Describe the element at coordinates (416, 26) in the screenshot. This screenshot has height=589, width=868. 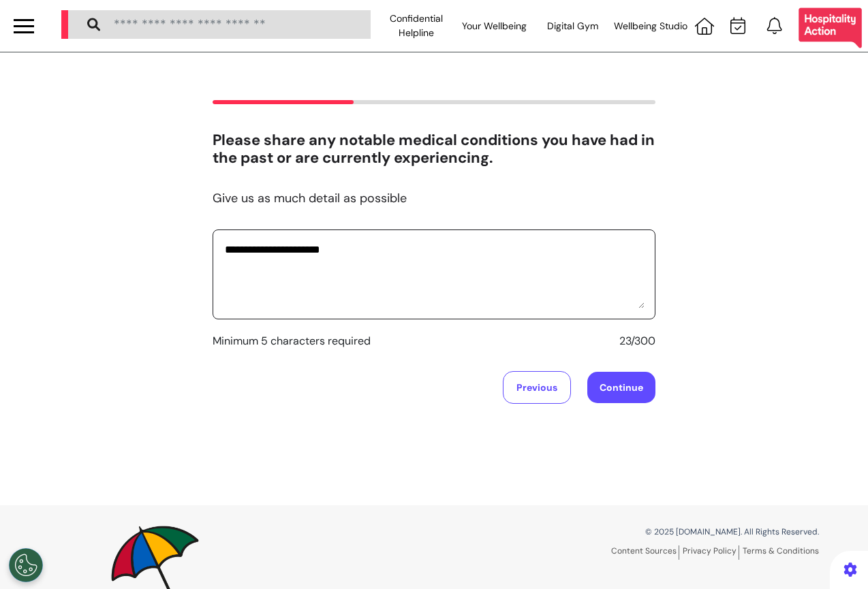
I see `div: Confidential Helpline` at that location.